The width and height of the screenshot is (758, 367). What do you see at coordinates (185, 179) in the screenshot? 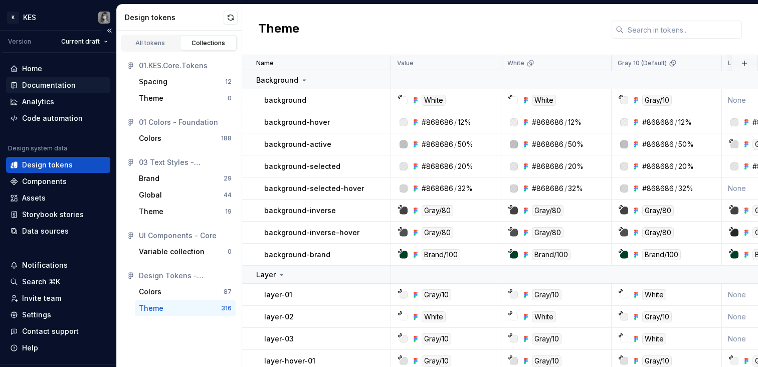
I see `a: Brand29` at bounding box center [185, 179].